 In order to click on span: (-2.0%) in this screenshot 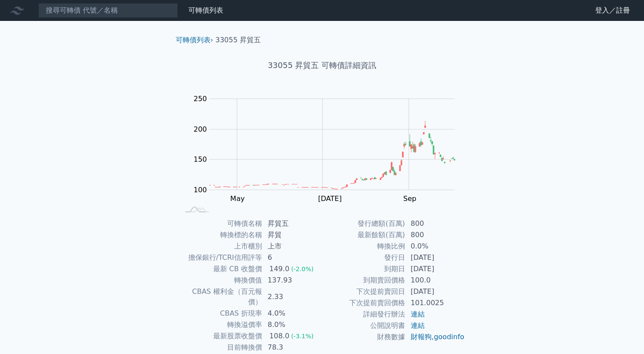, I will do `click(303, 269)`.